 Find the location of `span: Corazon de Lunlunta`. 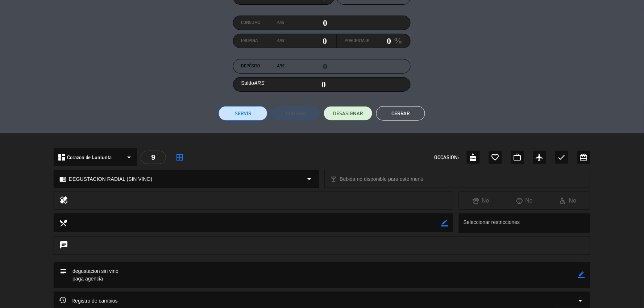

span: Corazon de Lunlunta is located at coordinates (89, 157).